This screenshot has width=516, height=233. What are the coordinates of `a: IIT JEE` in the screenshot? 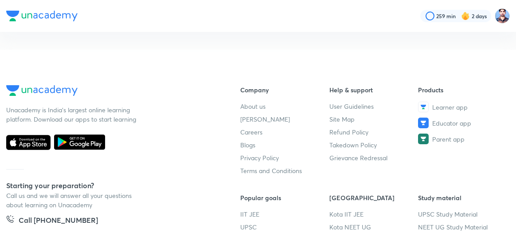 It's located at (285, 214).